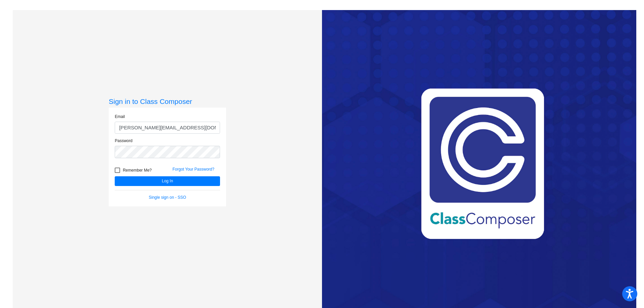 The height and width of the screenshot is (308, 644). Describe the element at coordinates (119, 117) in the screenshot. I see `label: Email` at that location.